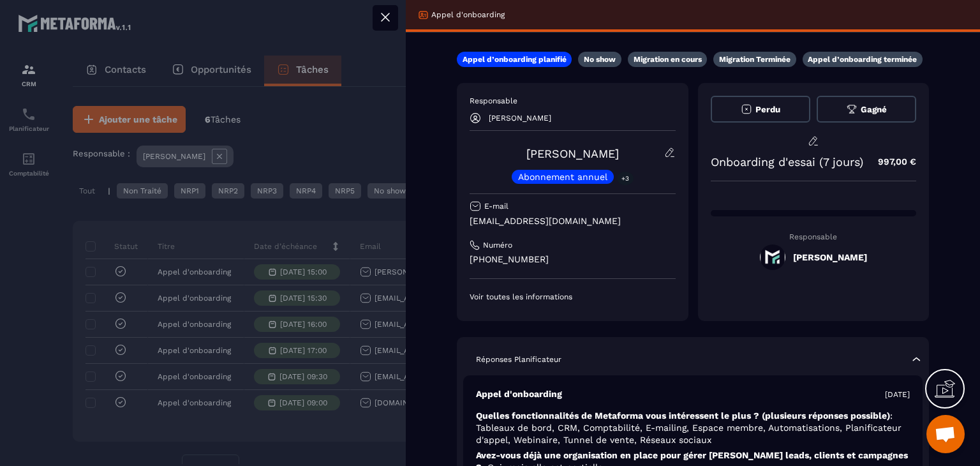  I want to click on span: Perdu, so click(768, 109).